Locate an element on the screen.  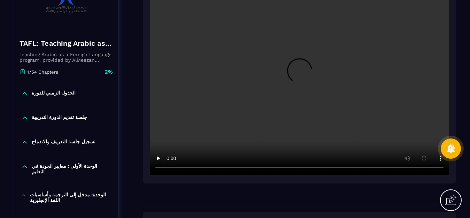
p: الوحدة: مدخل إلى الترجمة وأساسيات اللغة الإنجليزية is located at coordinates (70, 197).